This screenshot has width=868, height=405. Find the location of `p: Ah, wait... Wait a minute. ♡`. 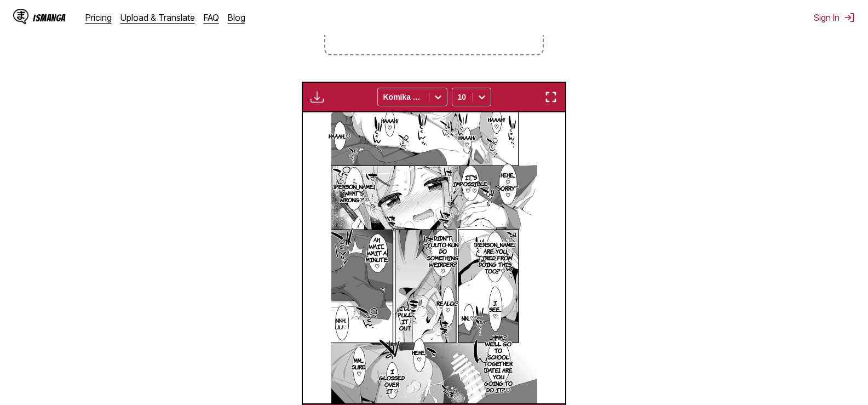

p: Ah, wait... Wait a minute. ♡ is located at coordinates (376, 253).